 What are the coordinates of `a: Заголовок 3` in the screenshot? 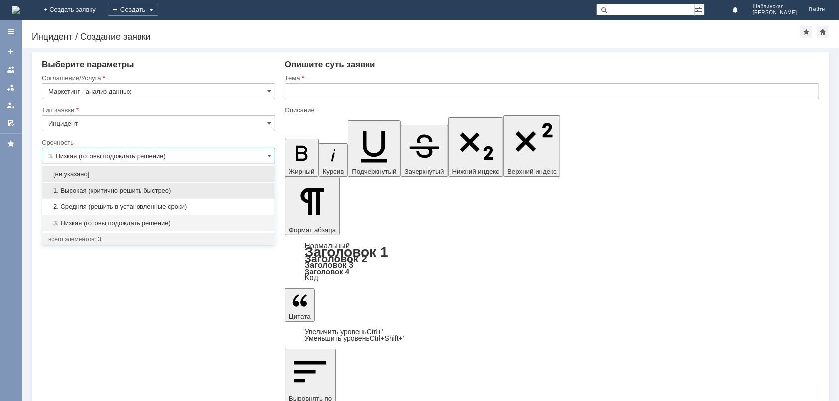 It's located at (329, 265).